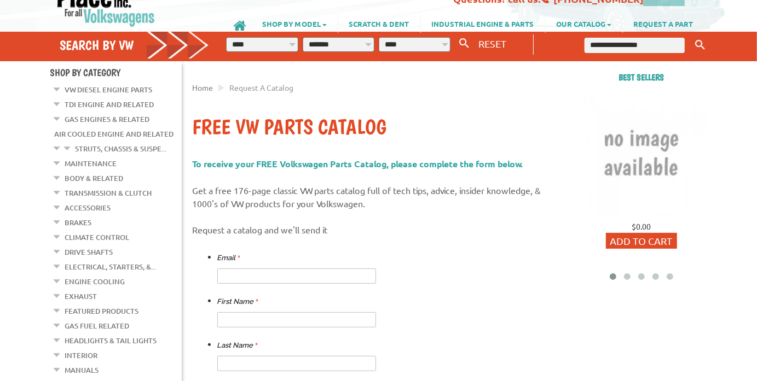 The image size is (757, 381). What do you see at coordinates (94, 178) in the screenshot?
I see `a: Body & Related` at bounding box center [94, 178].